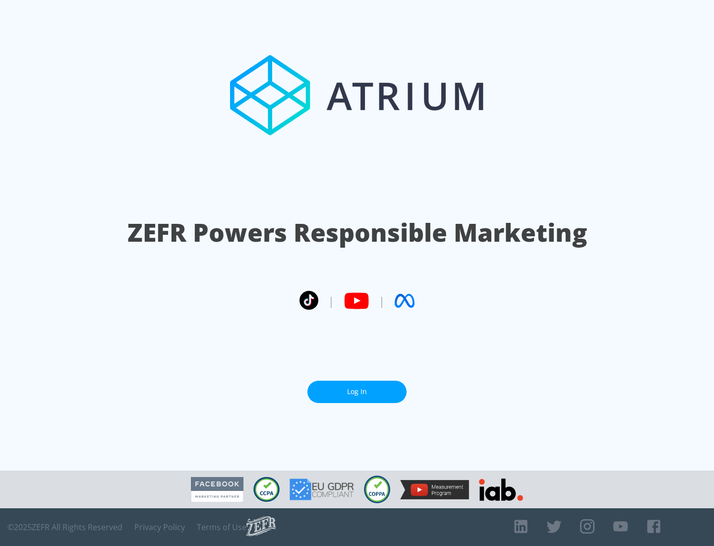  What do you see at coordinates (377, 489) in the screenshot?
I see `img: COPPA Compliant` at bounding box center [377, 489].